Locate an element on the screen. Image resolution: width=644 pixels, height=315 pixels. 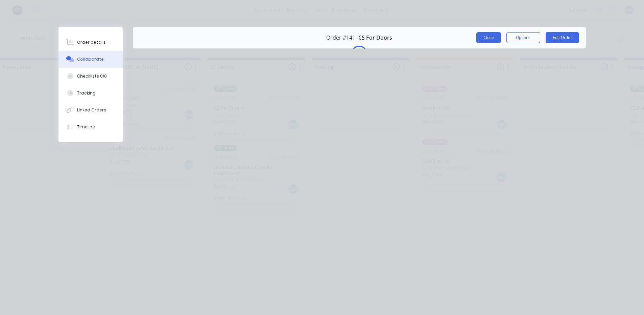
button: Tracking is located at coordinates (91, 93).